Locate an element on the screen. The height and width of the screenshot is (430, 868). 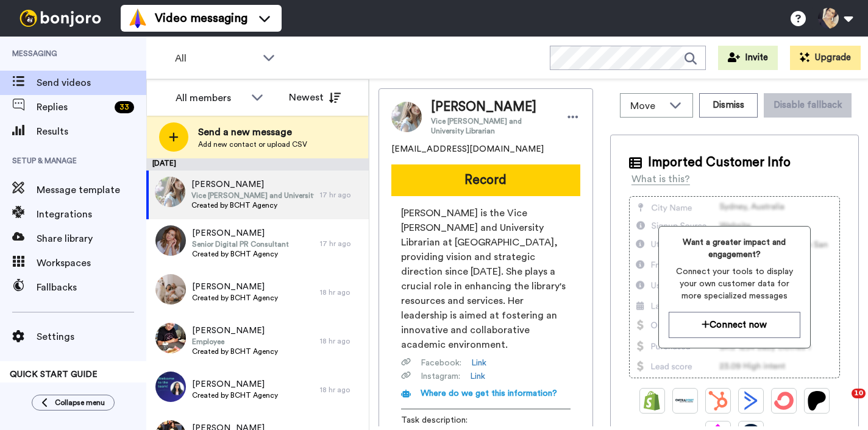
span: Results is located at coordinates (91, 131).